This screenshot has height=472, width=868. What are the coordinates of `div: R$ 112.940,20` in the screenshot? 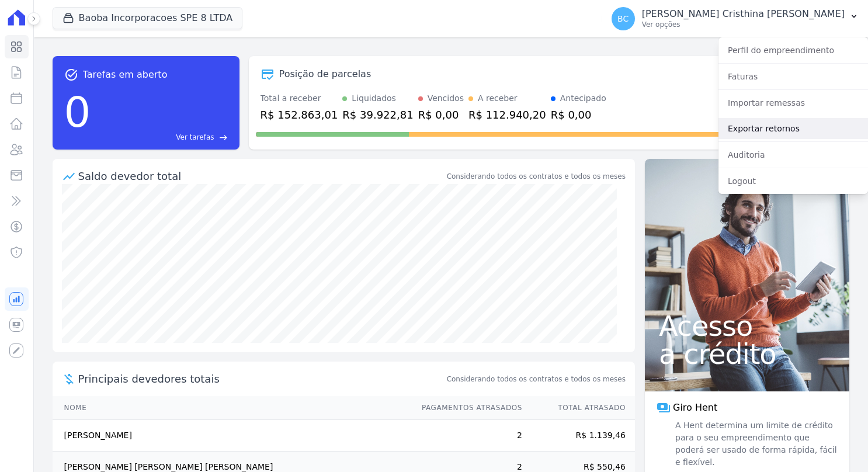 It's located at (507, 114).